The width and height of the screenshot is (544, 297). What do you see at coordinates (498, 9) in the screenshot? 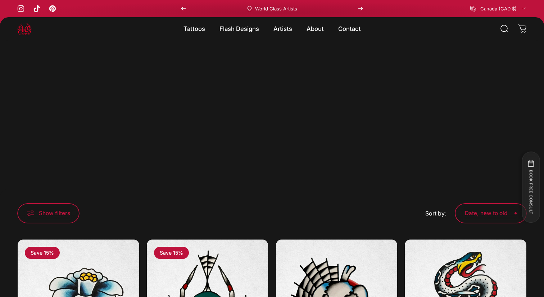
I see `span: Canada (CAD $)` at bounding box center [498, 9].